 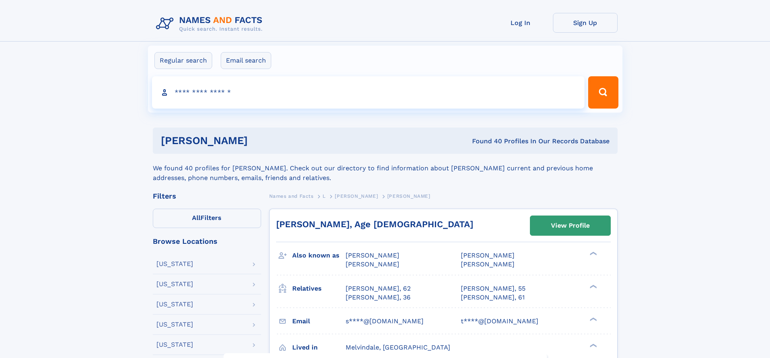 What do you see at coordinates (211, 24) in the screenshot?
I see `img: Logo Names and Facts` at bounding box center [211, 24].